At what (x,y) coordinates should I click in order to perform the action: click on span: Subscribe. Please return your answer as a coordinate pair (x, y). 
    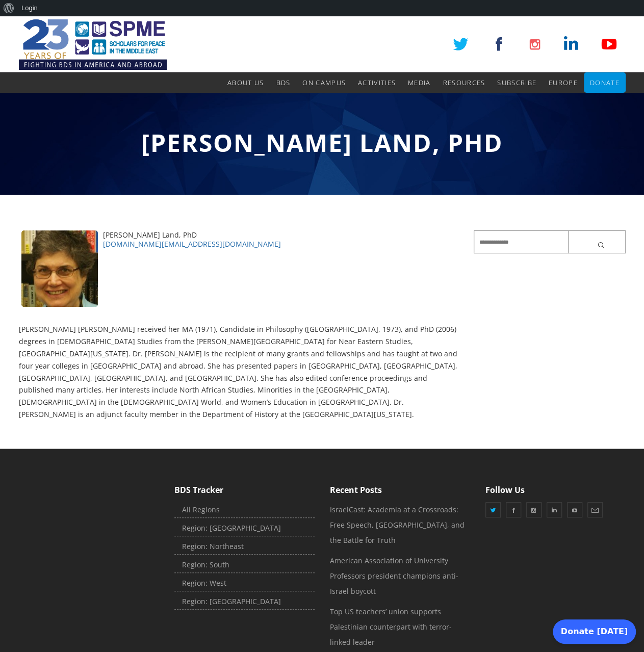
    Looking at the image, I should click on (516, 82).